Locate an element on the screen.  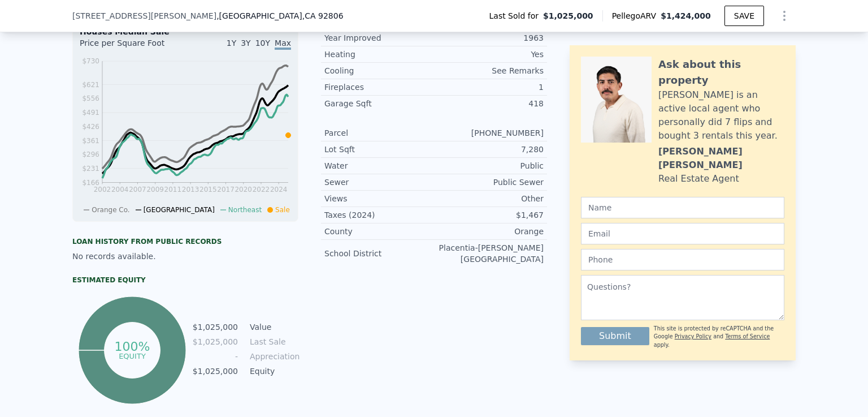
tspan: $296 is located at coordinates (90, 154).